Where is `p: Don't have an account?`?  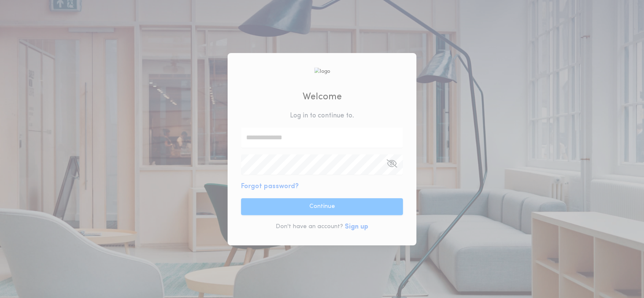
p: Don't have an account? is located at coordinates (309, 227).